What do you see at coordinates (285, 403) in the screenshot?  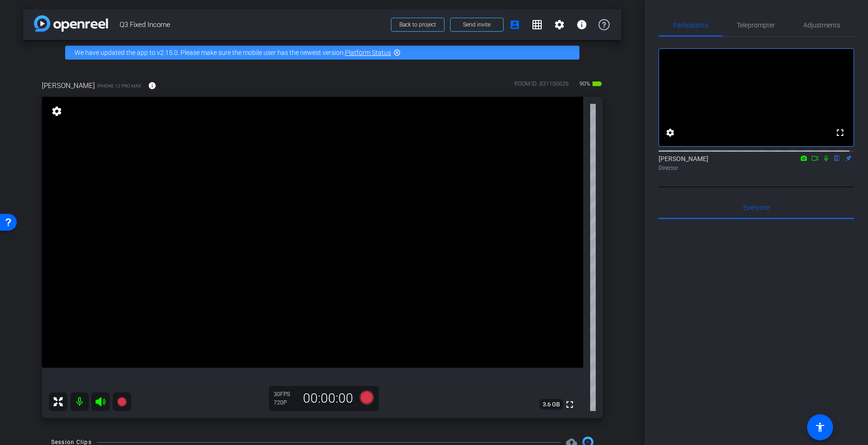 I see `div: 720P` at bounding box center [285, 403].